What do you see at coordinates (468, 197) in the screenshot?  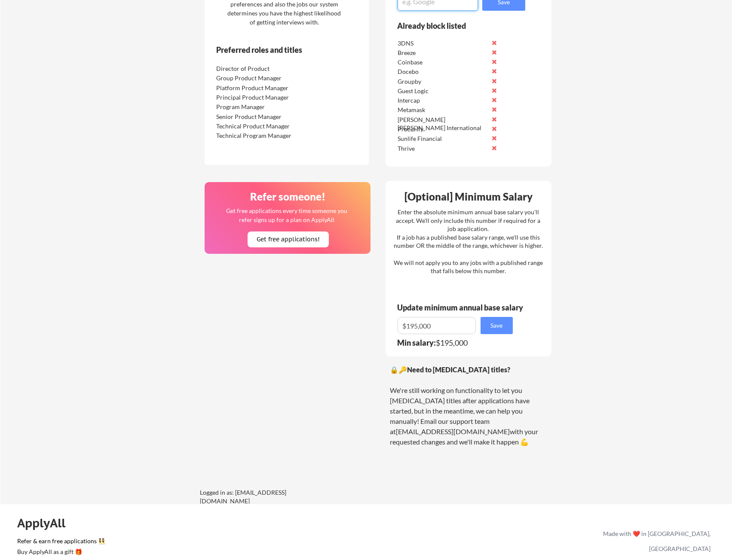 I see `div: [Optional] Minimum Salary` at bounding box center [468, 197].